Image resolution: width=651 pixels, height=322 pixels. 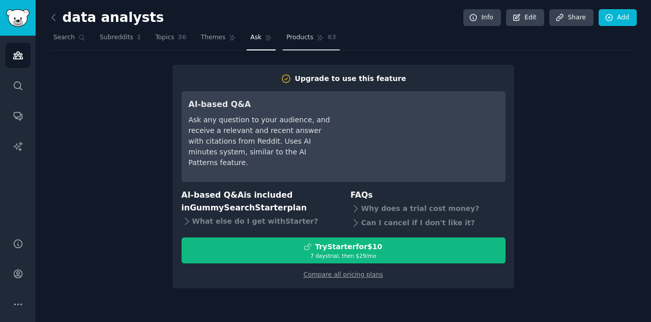 I want to click on h3: FAQs, so click(x=428, y=195).